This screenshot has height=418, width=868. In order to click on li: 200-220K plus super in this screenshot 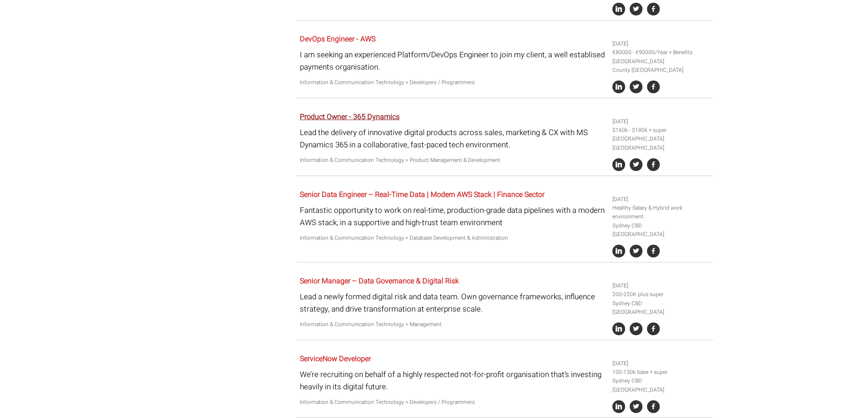, I will do `click(661, 294)`.